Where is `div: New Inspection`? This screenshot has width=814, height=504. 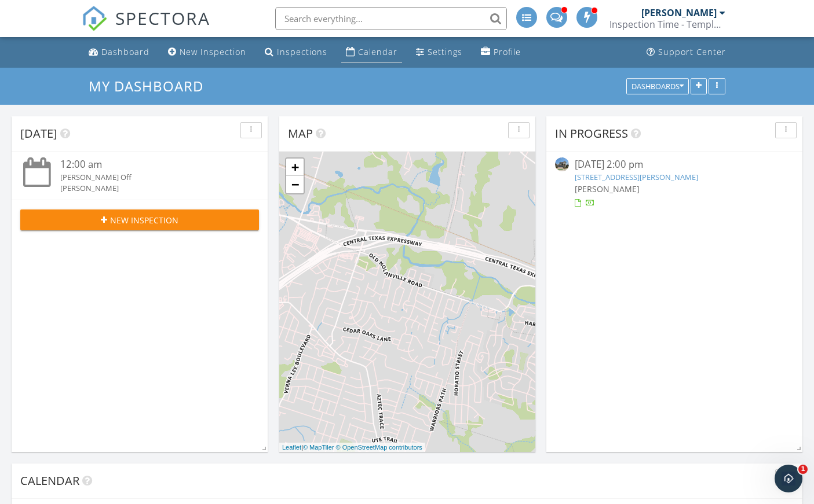 div: New Inspection is located at coordinates (212, 52).